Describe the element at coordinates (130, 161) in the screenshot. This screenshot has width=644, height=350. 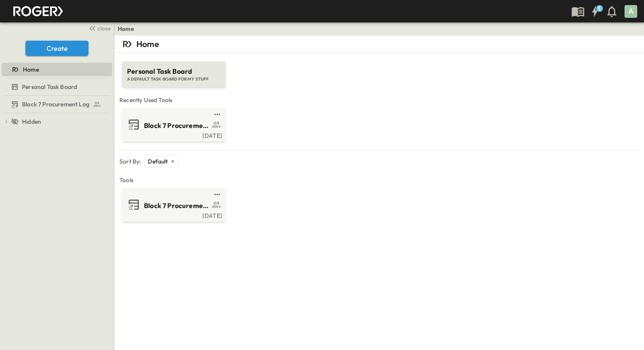
I see `p: Sort By:` at that location.